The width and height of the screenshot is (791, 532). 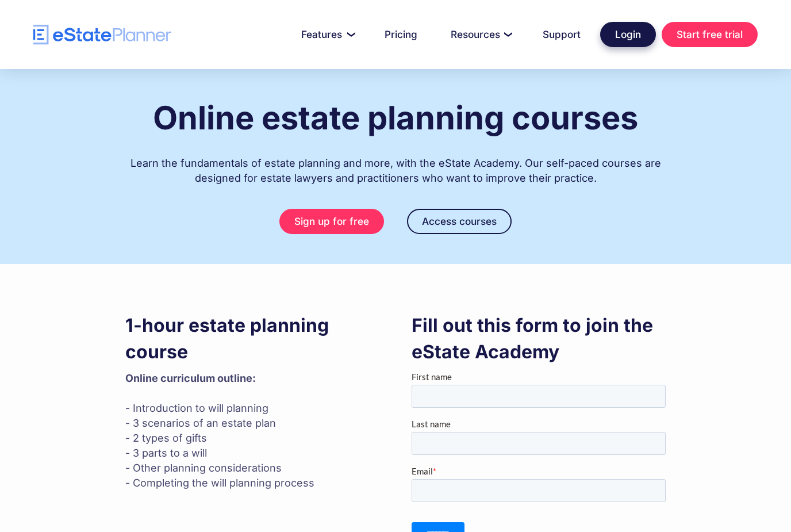 I want to click on a: Sign up for free, so click(x=332, y=221).